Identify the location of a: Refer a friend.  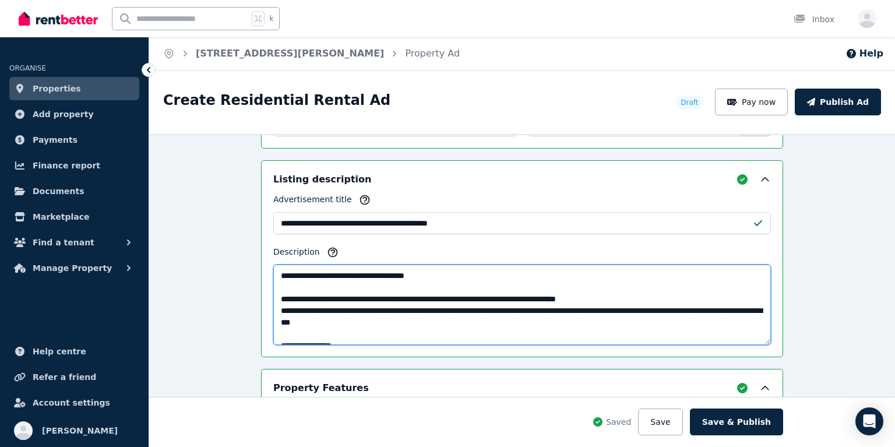
(74, 377).